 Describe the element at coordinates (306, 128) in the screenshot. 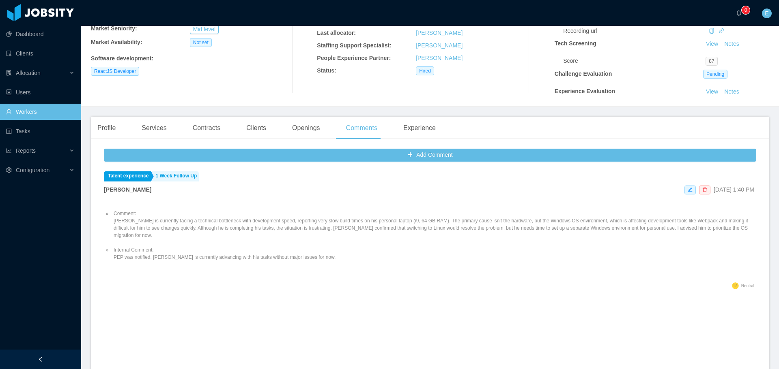

I see `div: Openings` at that location.